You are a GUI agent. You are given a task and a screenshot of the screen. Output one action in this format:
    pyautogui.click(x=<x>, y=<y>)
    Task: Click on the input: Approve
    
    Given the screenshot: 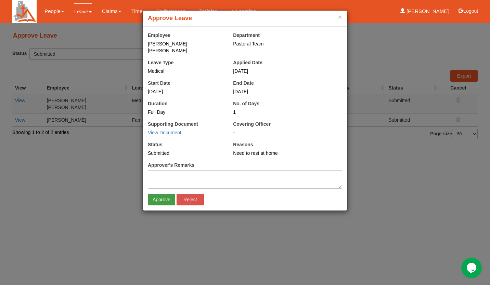 What is the action you would take?
    pyautogui.click(x=161, y=200)
    